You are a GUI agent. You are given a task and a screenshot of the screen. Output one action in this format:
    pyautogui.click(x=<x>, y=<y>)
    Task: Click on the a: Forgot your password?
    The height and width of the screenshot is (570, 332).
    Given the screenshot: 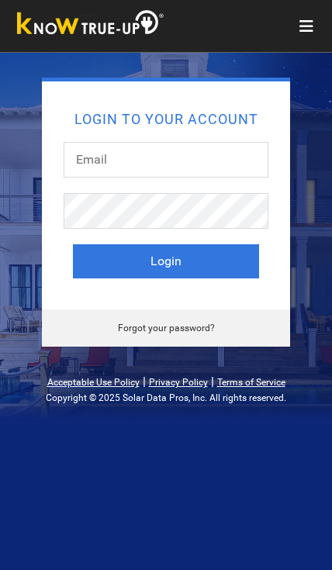 What is the action you would take?
    pyautogui.click(x=166, y=328)
    